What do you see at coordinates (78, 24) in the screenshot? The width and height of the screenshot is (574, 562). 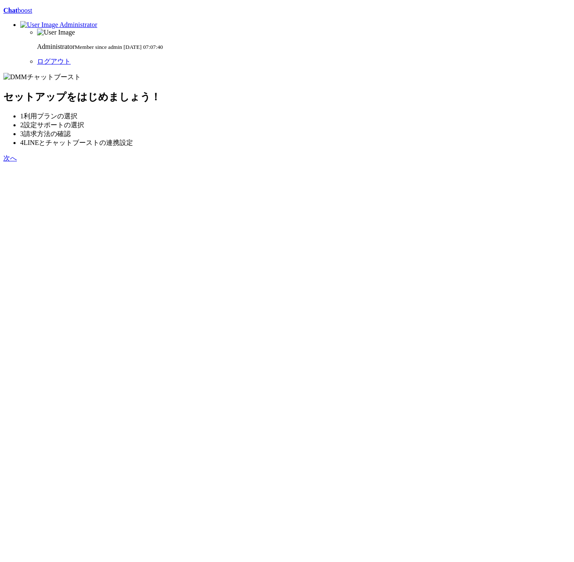 I see `span: Administrator` at bounding box center [78, 24].